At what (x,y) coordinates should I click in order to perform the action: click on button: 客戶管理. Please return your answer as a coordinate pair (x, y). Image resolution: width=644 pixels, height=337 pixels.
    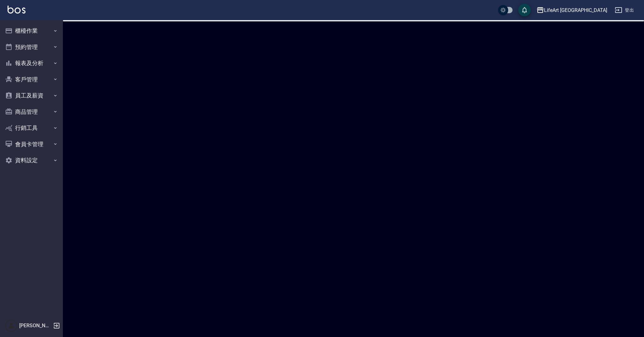
    Looking at the image, I should click on (31, 80).